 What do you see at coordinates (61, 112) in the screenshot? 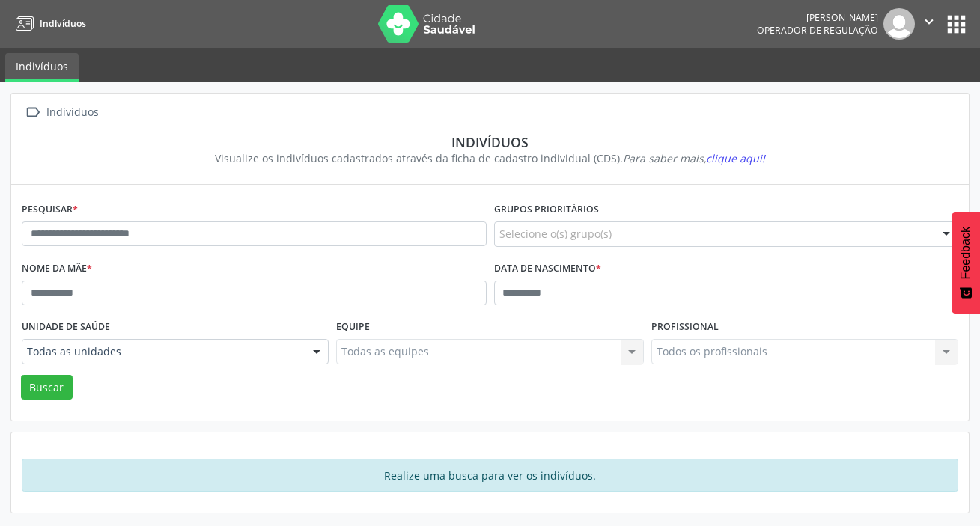
I see `a:  Indivíduos` at bounding box center [61, 112].